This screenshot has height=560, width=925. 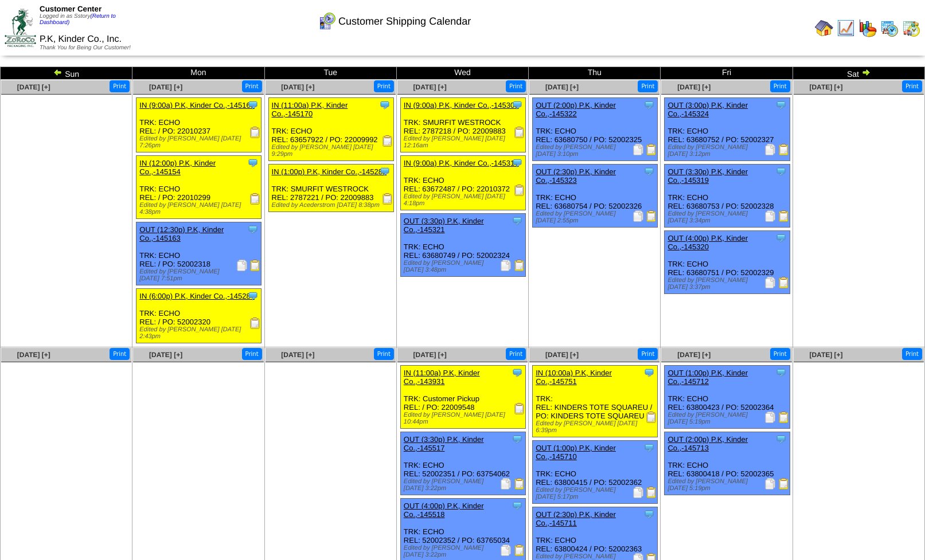 I want to click on img: line_graph.gif, so click(x=846, y=28).